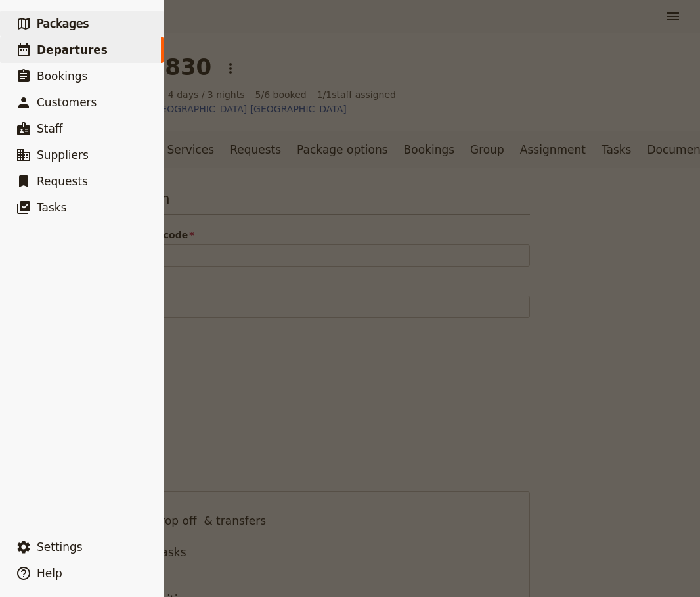 Image resolution: width=700 pixels, height=597 pixels. I want to click on span: Packages, so click(62, 24).